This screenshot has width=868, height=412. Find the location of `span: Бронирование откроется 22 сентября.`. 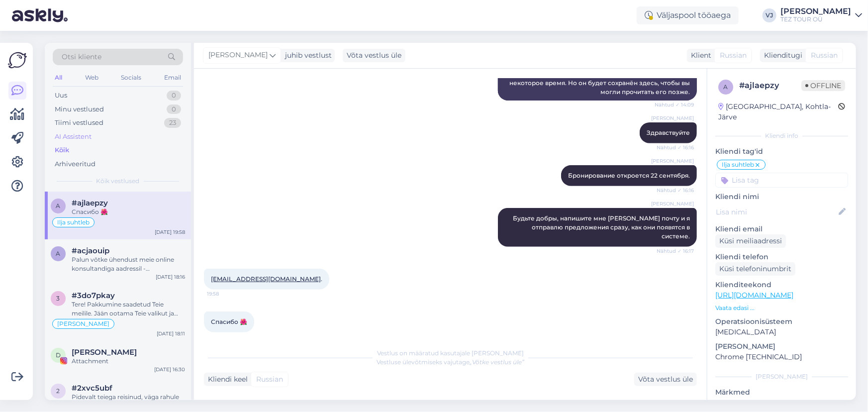

span: Бронирование откроется 22 сентября. is located at coordinates (629, 175).